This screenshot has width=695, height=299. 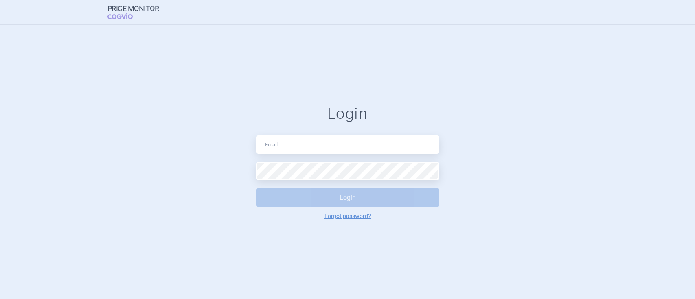 I want to click on a: Price MonitorCOGVIO, so click(x=133, y=12).